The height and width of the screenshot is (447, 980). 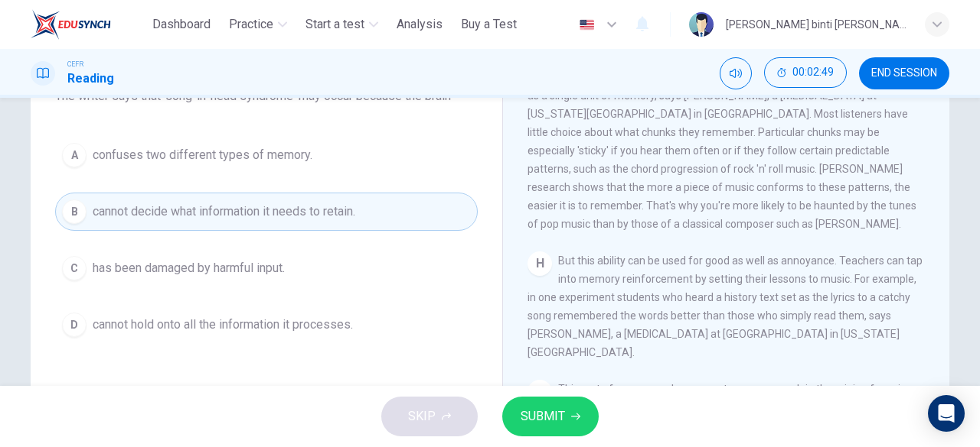 What do you see at coordinates (74, 268) in the screenshot?
I see `div: C` at bounding box center [74, 268].